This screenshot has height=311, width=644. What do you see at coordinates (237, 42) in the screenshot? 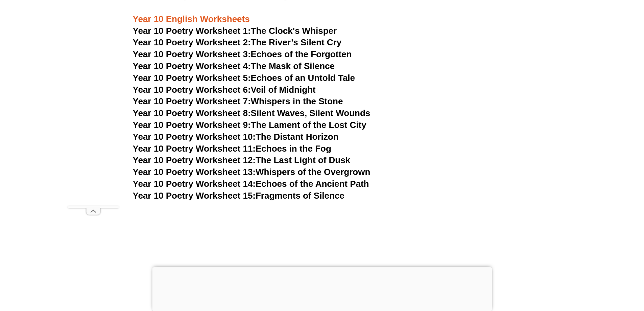
I see `a: Year 10 Poetry Worksheet 2:The River’s Silent Cry` at bounding box center [237, 42].